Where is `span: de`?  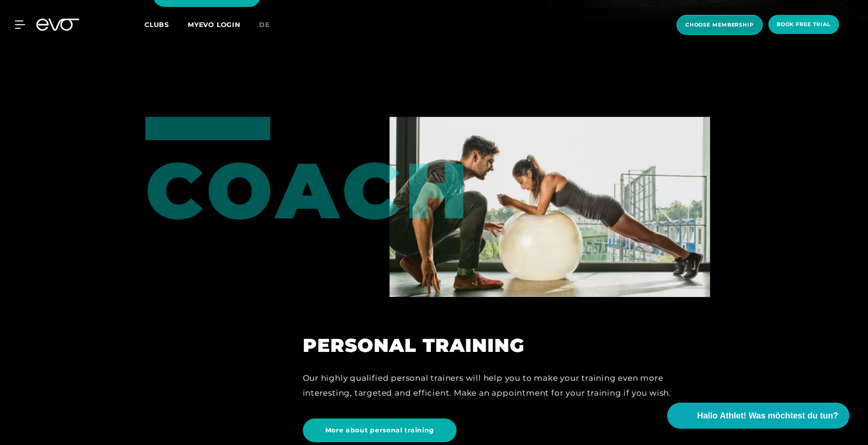 span: de is located at coordinates (264, 25).